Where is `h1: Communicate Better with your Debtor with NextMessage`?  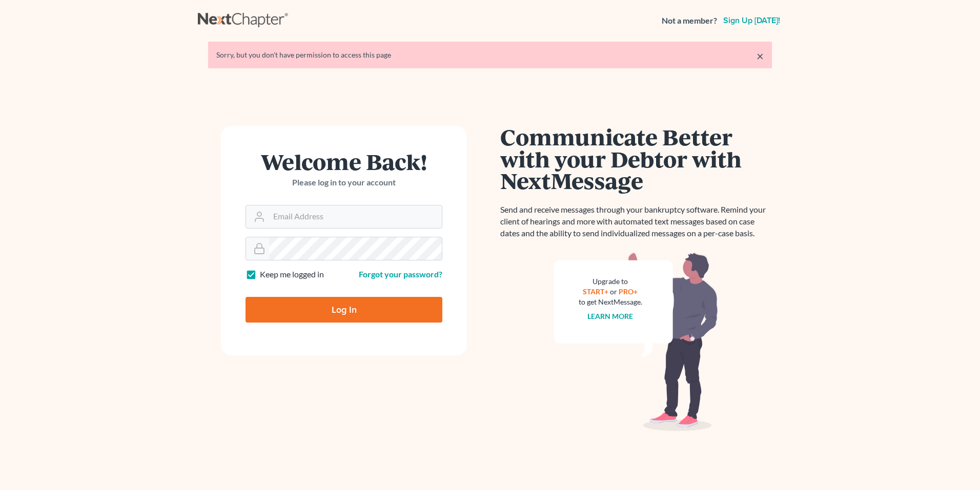 h1: Communicate Better with your Debtor with NextMessage is located at coordinates (636, 159).